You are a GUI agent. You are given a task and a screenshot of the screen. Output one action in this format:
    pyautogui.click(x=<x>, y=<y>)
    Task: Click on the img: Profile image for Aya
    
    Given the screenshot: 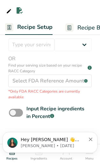 What is the action you would take?
    pyautogui.click(x=12, y=17)
    